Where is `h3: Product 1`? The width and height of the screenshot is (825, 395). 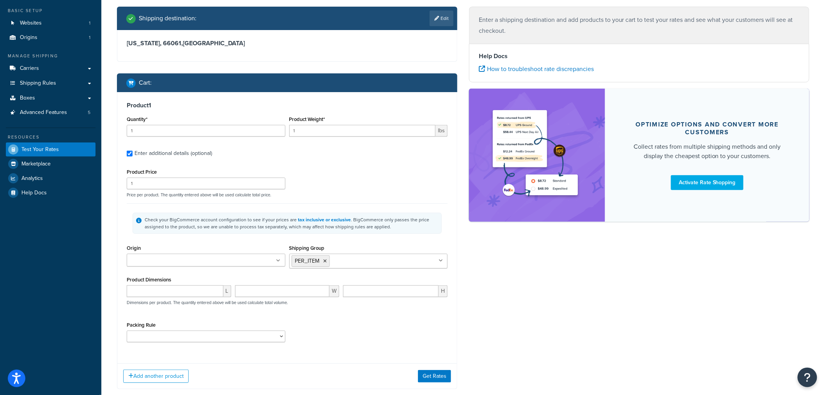 h3: Product 1 is located at coordinates (287, 105).